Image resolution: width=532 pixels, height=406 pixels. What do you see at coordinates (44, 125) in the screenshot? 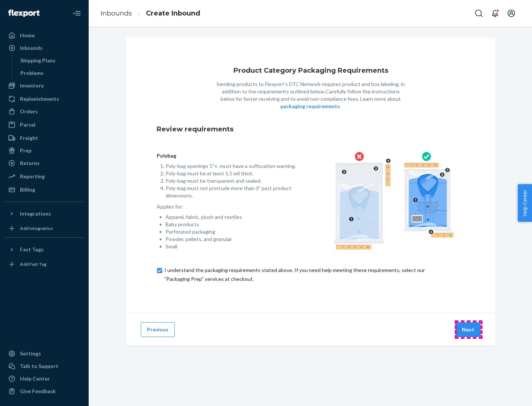
I see `a: Parcel` at bounding box center [44, 125].